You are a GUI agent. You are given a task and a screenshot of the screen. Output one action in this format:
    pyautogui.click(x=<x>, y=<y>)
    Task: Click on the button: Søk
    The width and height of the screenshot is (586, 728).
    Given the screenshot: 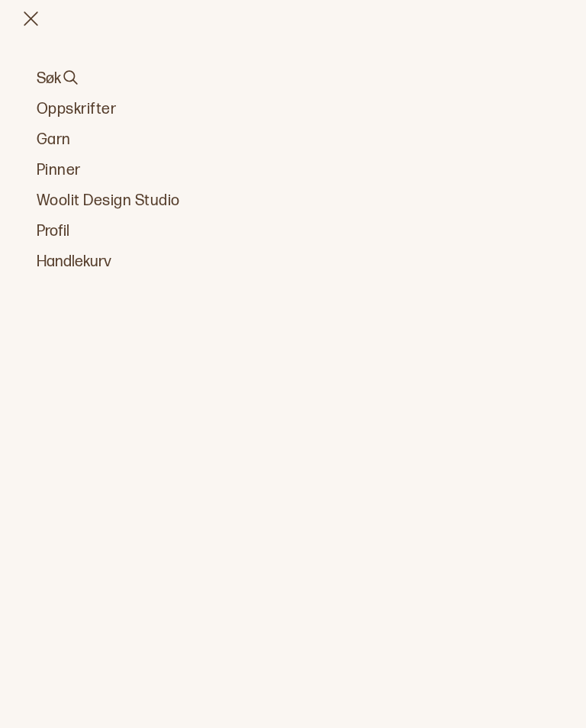 What is the action you would take?
    pyautogui.click(x=293, y=78)
    